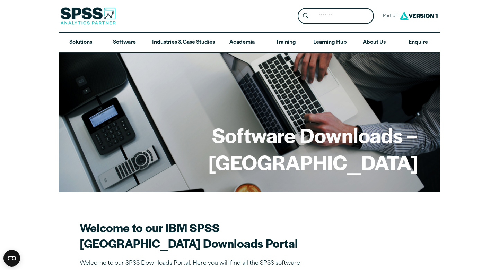  I want to click on button: Open CMP widget, so click(12, 258).